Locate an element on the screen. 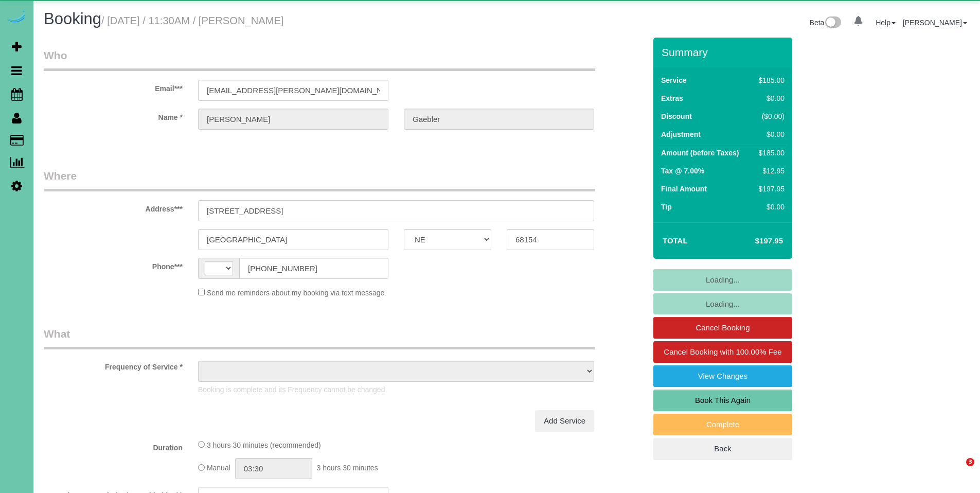 The height and width of the screenshot is (493, 980). span: 3 is located at coordinates (970, 462).